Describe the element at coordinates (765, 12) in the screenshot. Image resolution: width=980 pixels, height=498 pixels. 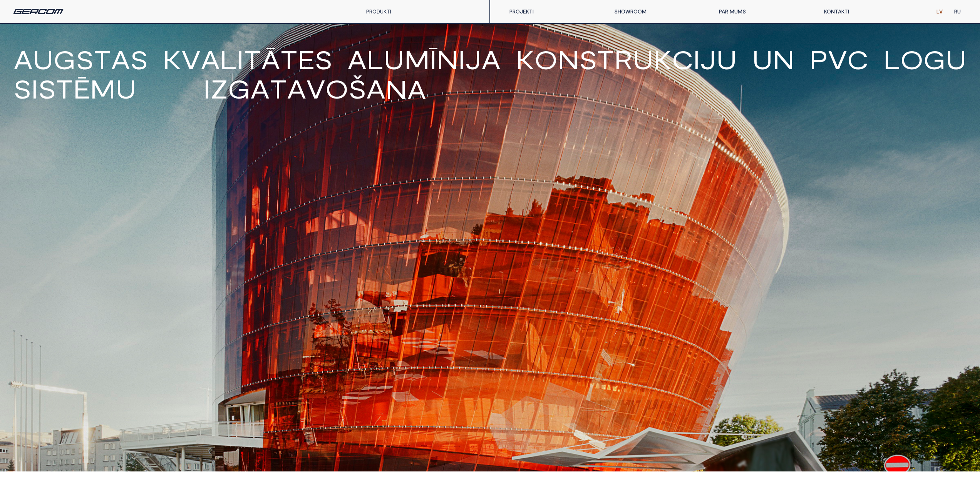
I see `a: PAR MUMS` at that location.